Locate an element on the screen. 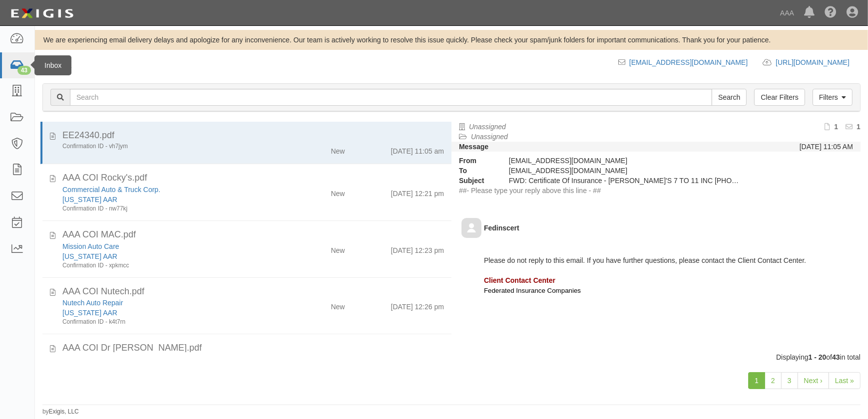  img: default-avatar-80.png is located at coordinates (472, 229).